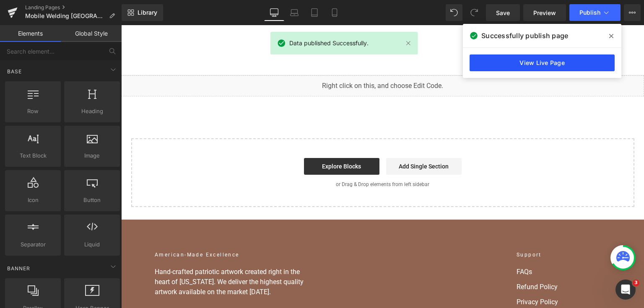  I want to click on a: Explore Blocks, so click(220, 141).